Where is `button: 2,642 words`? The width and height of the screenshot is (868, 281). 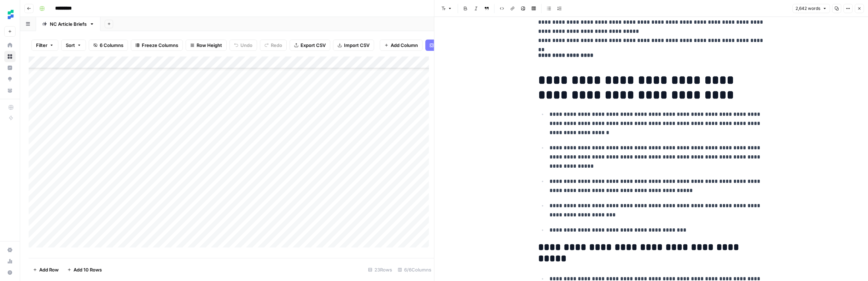
button: 2,642 words is located at coordinates (811, 8).